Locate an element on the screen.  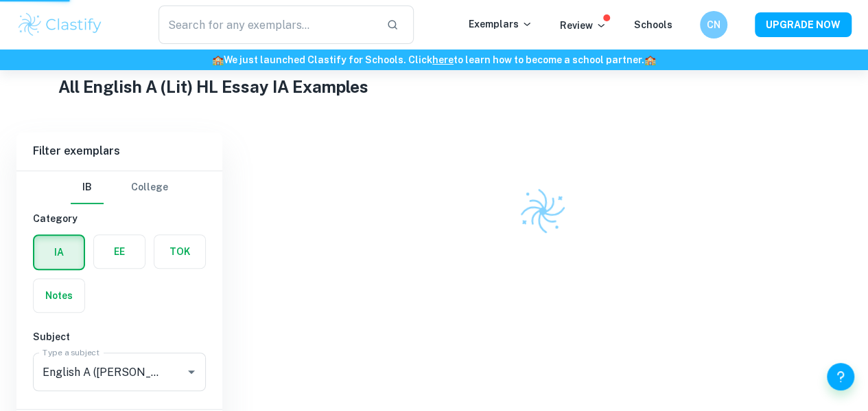
p: Review is located at coordinates (583, 26).